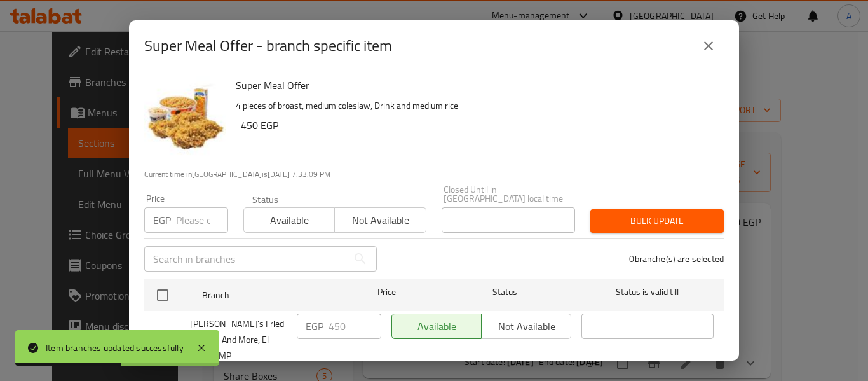 This screenshot has height=381, width=868. What do you see at coordinates (505, 292) in the screenshot?
I see `span: Status` at bounding box center [505, 292].